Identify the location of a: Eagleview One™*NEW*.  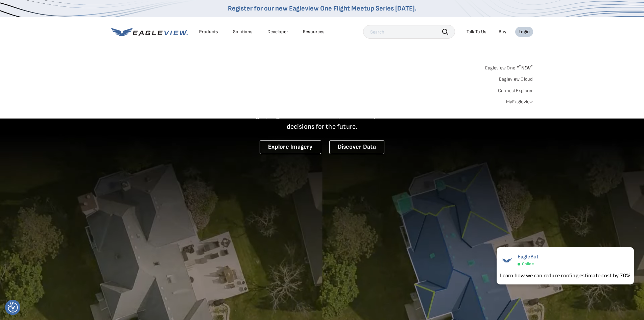
(509, 67).